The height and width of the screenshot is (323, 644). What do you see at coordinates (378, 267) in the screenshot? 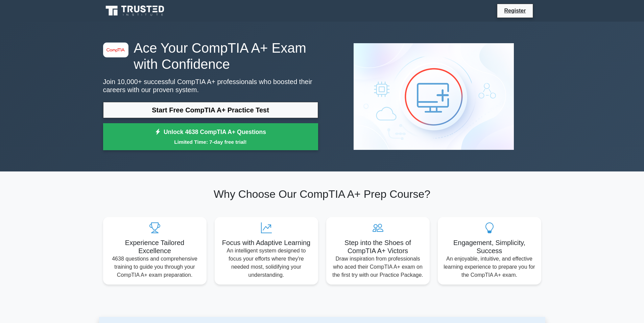
I see `p: Draw inspiration from professionals who aced their CompTIA A+ exam on the first try with our Prac...` at bounding box center [378, 267].